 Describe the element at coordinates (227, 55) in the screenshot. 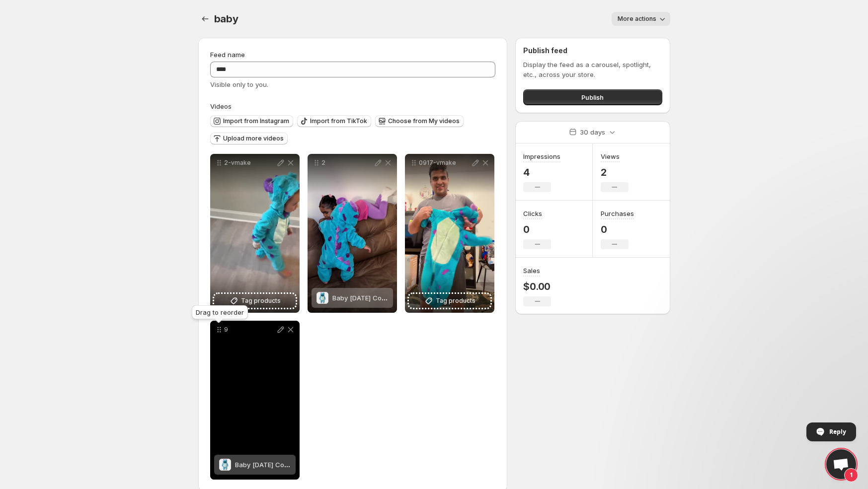

I see `span: Feed name` at that location.